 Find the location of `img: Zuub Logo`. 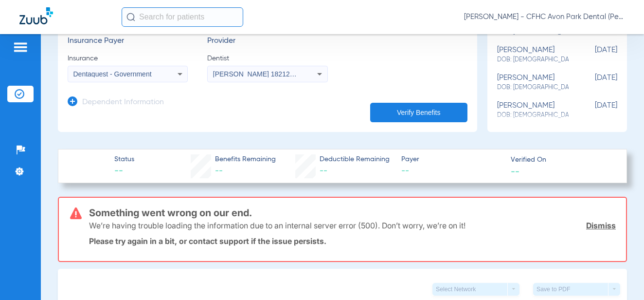

img: Zuub Logo is located at coordinates (36, 15).